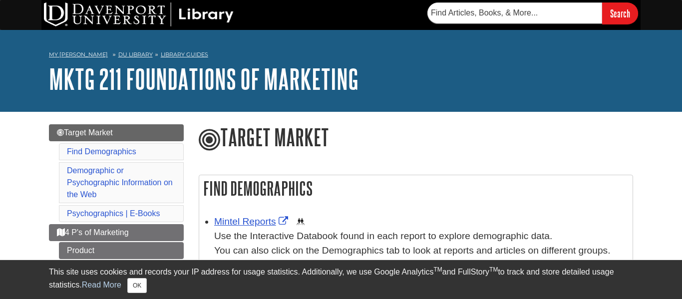 The height and width of the screenshot is (299, 682). I want to click on input: Find Articles, Books, & More..., so click(514, 13).